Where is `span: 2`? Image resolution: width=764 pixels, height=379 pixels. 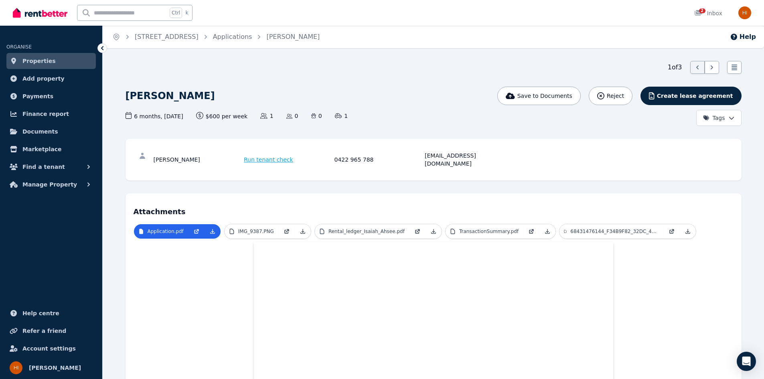
span: 2 is located at coordinates (702, 11).